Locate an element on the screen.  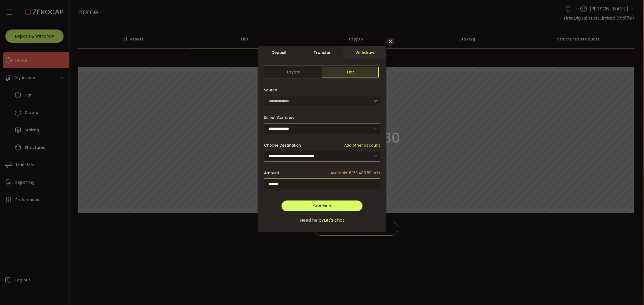
span: Need help? is located at coordinates (312, 220).